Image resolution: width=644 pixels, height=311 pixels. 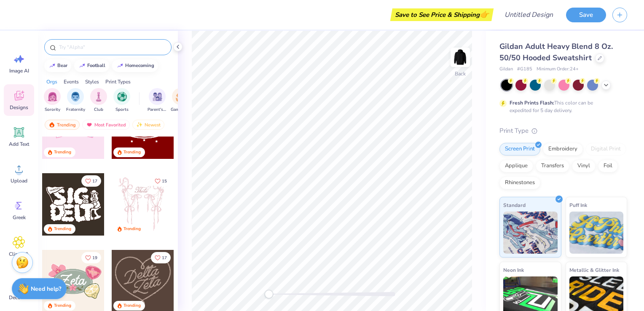 What do you see at coordinates (19, 107) in the screenshot?
I see `span: Designs` at bounding box center [19, 107].